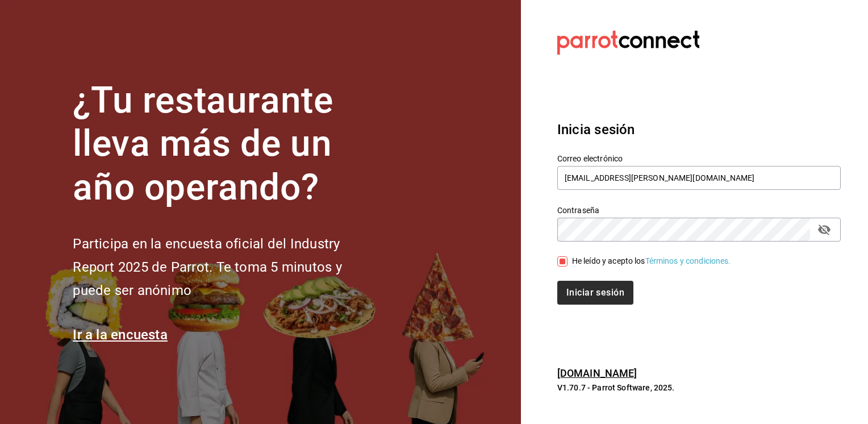 Image resolution: width=868 pixels, height=424 pixels. What do you see at coordinates (699, 210) in the screenshot?
I see `label: Contraseña` at bounding box center [699, 210].